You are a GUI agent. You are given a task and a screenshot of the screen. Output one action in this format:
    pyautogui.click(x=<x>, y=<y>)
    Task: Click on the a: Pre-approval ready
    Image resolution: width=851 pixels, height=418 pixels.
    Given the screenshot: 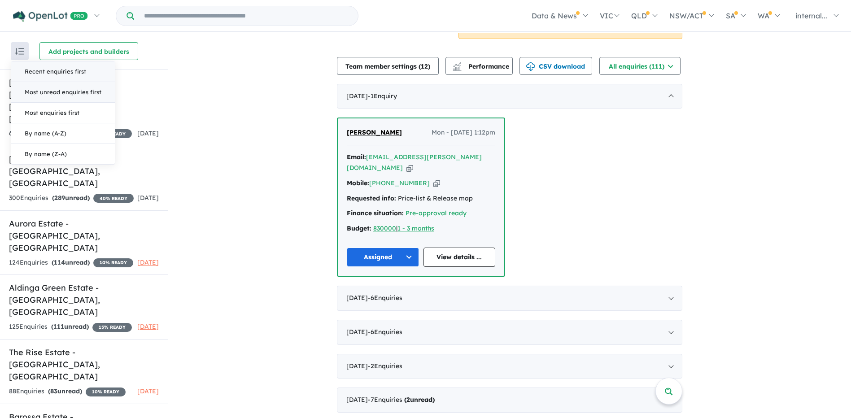 What is the action you would take?
    pyautogui.click(x=436, y=213)
    